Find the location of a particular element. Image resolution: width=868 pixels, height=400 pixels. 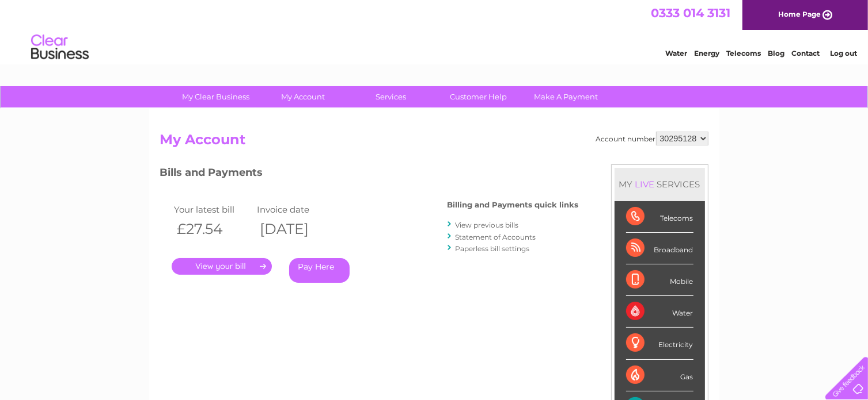

a: Statement of Accounts is located at coordinates (495, 237).